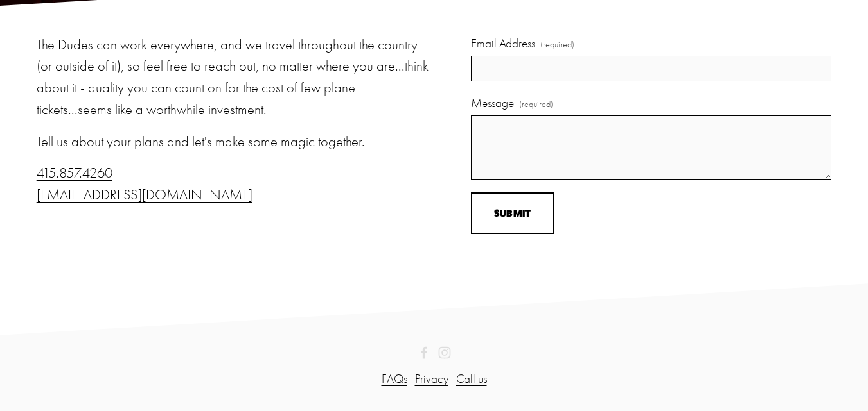 The image size is (868, 411). What do you see at coordinates (424, 353) in the screenshot?
I see `a: 2 Dudes & A Booth` at bounding box center [424, 353].